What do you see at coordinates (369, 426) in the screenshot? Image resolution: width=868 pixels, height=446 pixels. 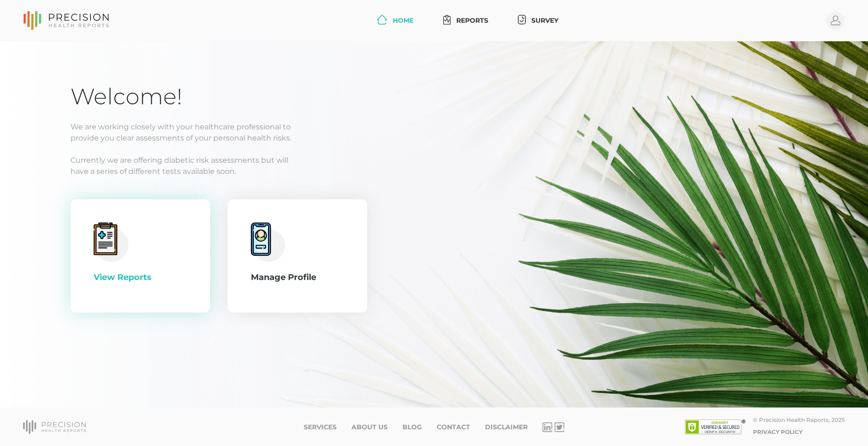 I see `a: About Us` at bounding box center [369, 426].